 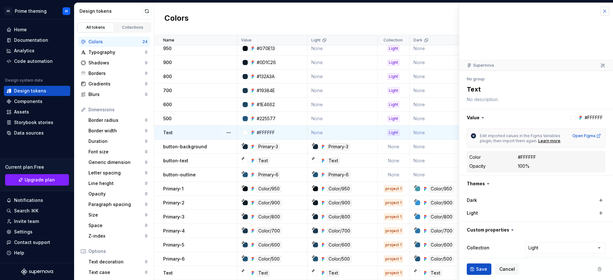 What do you see at coordinates (118, 173) in the screenshot?
I see `a: Letter spacing0` at bounding box center [118, 173].